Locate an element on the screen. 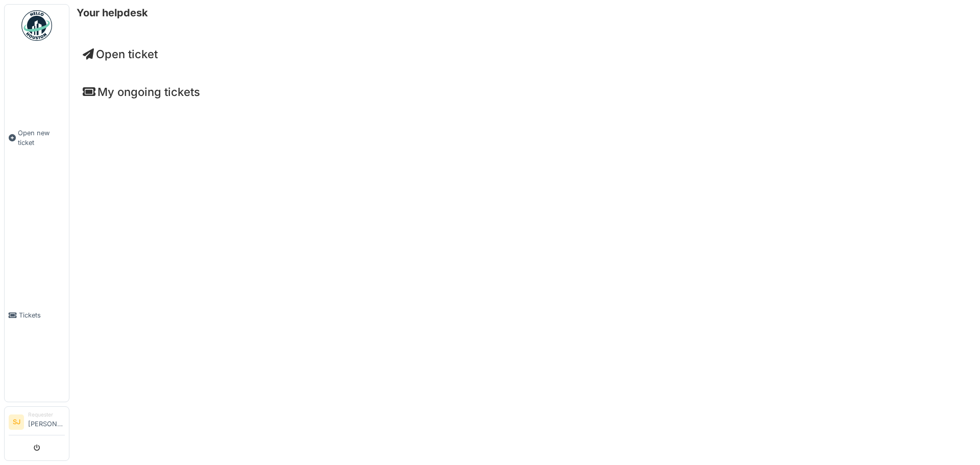 The height and width of the screenshot is (465, 980). span: Open ticket is located at coordinates (120, 54).